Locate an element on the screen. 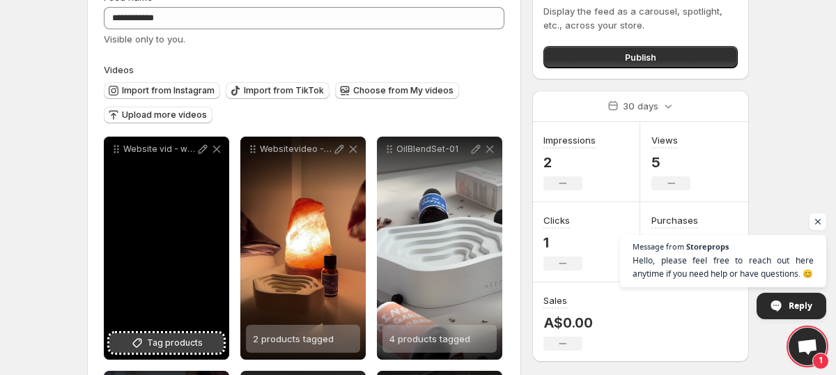  button: Upload more videos is located at coordinates (158, 115).